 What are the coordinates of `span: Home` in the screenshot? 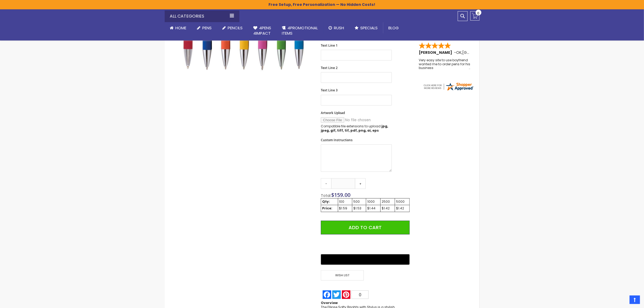 It's located at (181, 28).